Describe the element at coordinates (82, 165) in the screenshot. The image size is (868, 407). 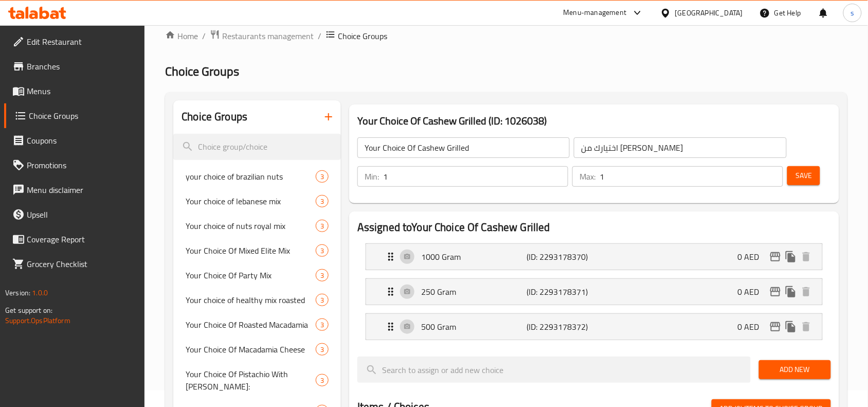
I see `span: Promotions` at that location.